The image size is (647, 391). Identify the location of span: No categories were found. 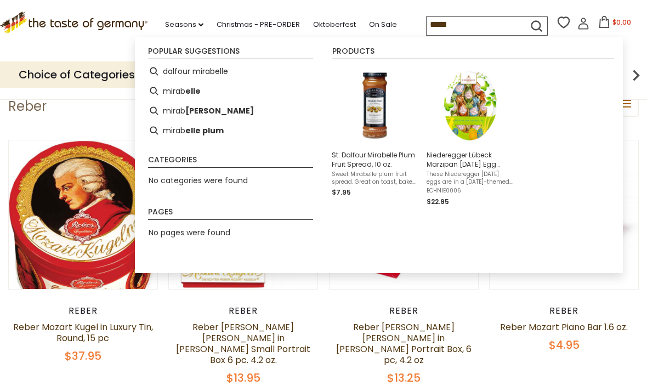
(198, 180).